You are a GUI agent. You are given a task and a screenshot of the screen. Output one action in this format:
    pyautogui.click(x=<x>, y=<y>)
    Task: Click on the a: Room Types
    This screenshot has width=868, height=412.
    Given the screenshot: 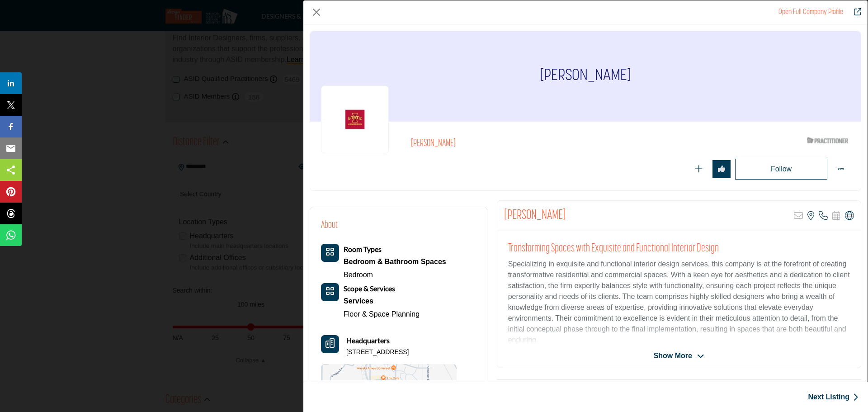 What is the action you would take?
    pyautogui.click(x=363, y=249)
    